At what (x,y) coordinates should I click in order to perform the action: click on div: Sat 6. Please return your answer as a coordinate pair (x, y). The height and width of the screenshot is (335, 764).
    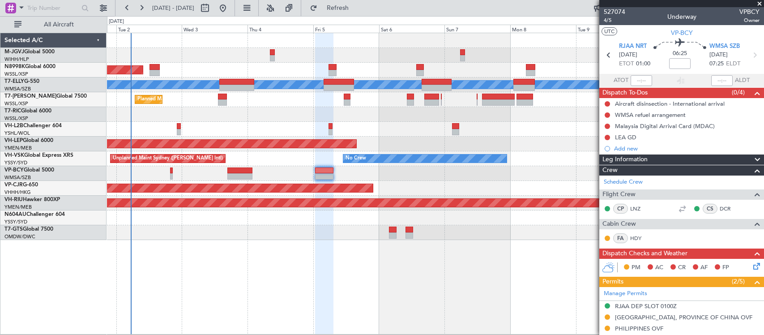
    Looking at the image, I should click on (412, 29).